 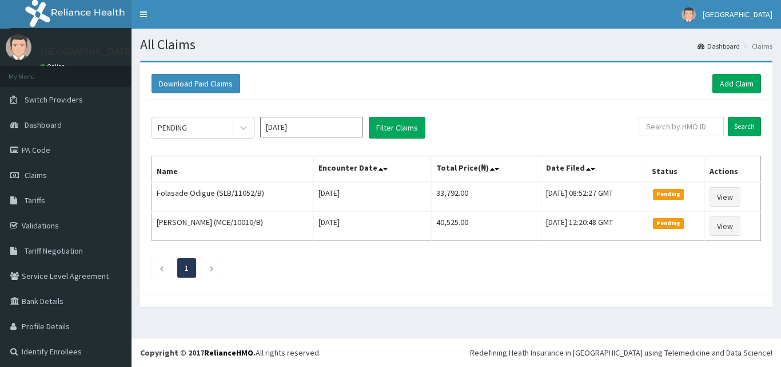 What do you see at coordinates (54, 100) in the screenshot?
I see `span: Switch Providers` at bounding box center [54, 100].